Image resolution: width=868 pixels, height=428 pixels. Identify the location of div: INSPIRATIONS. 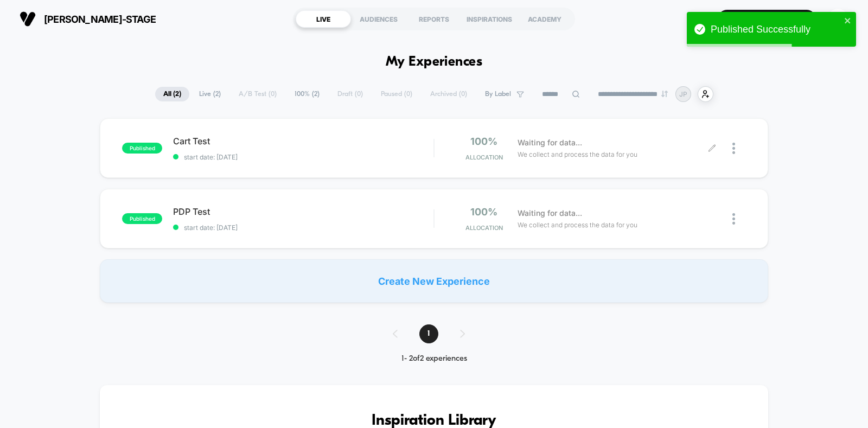
(490, 19).